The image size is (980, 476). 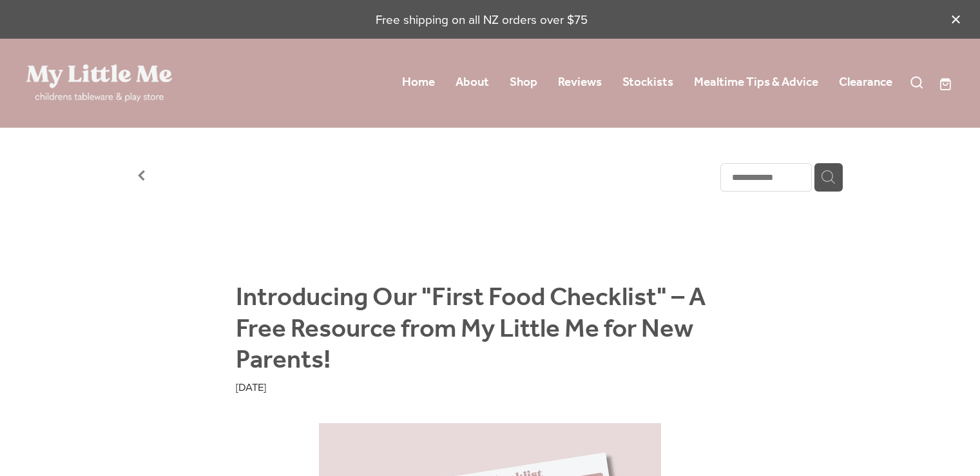 What do you see at coordinates (490, 330) in the screenshot?
I see `h1: Introducing Our "First Food Checklist" – A Free Resource from My Little Me for New Parents!` at bounding box center [490, 330].